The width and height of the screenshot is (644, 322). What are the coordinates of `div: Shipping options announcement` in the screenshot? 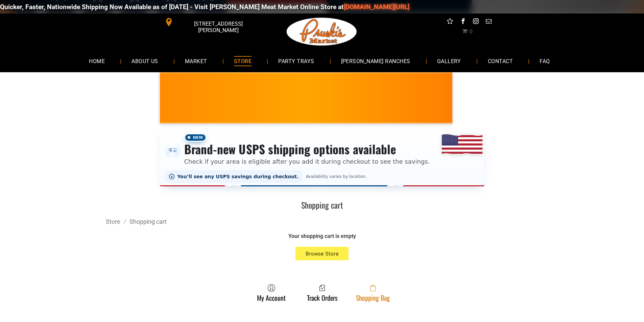 It's located at (322, 158).